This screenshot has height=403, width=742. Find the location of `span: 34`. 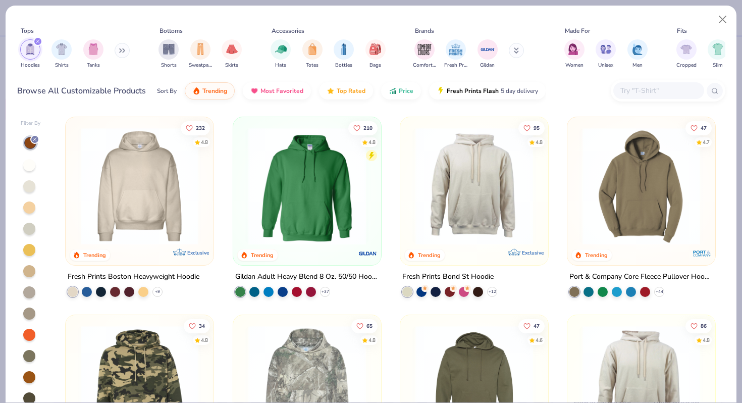

span: 34 is located at coordinates (202, 326).